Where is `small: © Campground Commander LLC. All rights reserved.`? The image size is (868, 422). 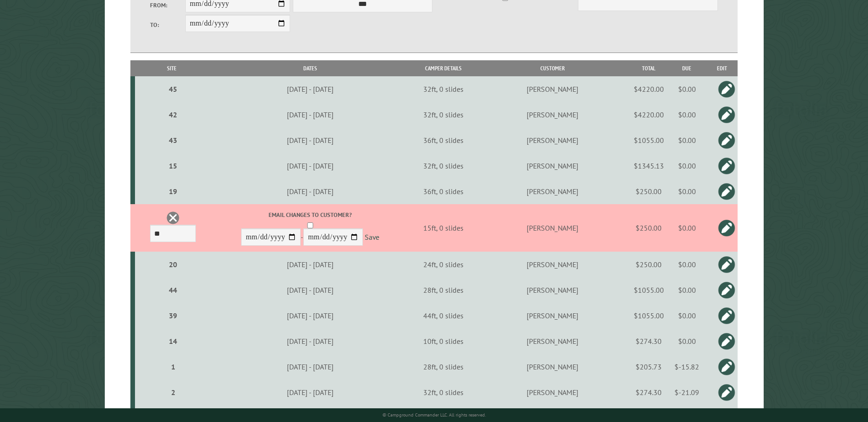 small: © Campground Commander LLC. All rights reserved. is located at coordinates (434, 415).